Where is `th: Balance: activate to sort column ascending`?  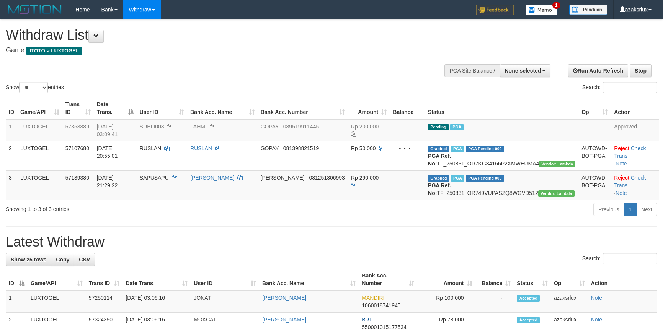
th: Balance: activate to sort column ascending is located at coordinates (494, 280).